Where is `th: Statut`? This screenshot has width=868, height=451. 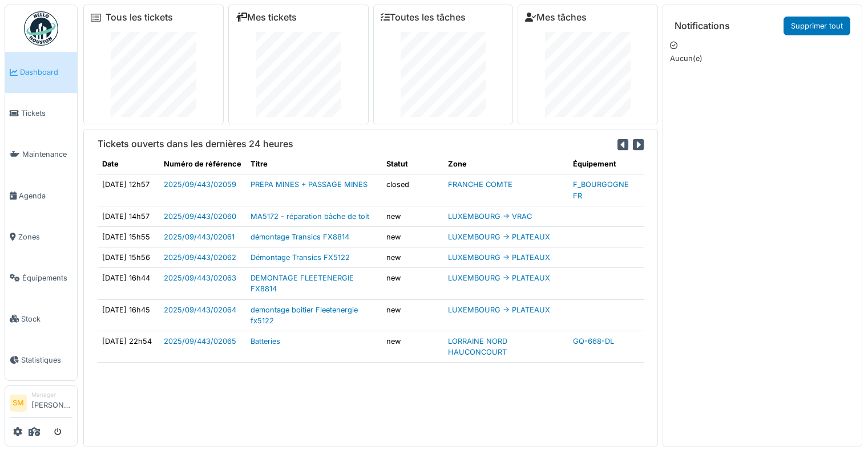
th: Statut is located at coordinates (412, 164).